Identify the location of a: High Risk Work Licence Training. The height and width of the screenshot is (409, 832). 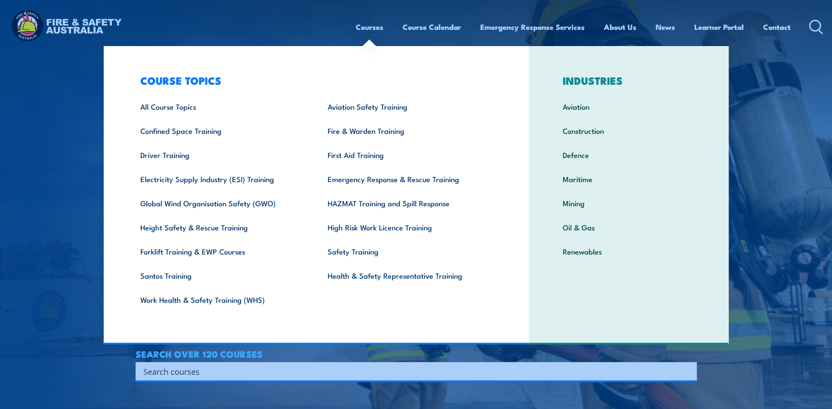
(407, 227).